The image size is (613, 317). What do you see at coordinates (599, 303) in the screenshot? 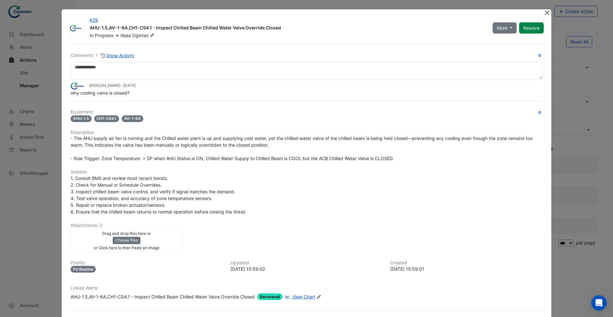
I see `div: Open Intercom Messenger` at bounding box center [599, 303].